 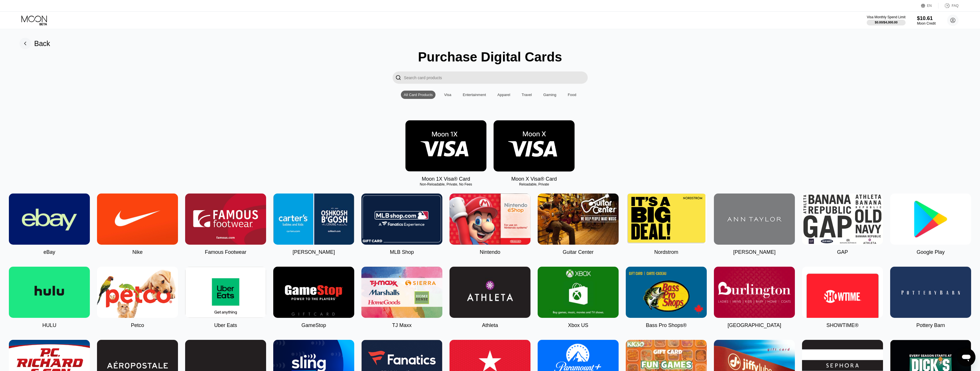 What do you see at coordinates (842, 326) in the screenshot?
I see `div: SHOWTIME®` at bounding box center [842, 326].